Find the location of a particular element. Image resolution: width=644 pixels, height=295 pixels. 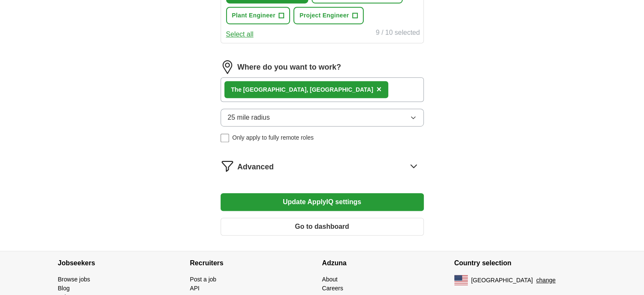

span: 25 mile radius is located at coordinates (249, 118).